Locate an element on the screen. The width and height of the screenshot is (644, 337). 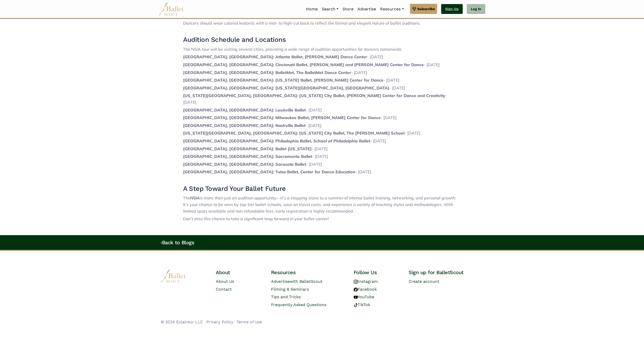
a: Create account is located at coordinates (424, 281).